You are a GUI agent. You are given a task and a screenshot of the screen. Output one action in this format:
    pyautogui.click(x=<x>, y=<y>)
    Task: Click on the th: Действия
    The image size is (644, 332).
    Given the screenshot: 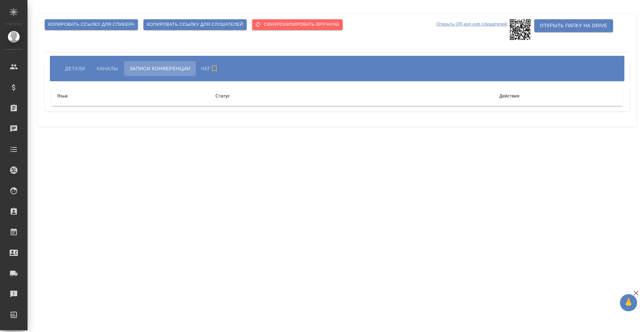 What is the action you would take?
    pyautogui.click(x=509, y=96)
    